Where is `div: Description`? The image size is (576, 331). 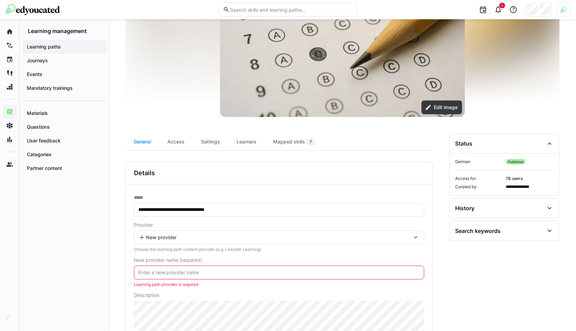 div: Description is located at coordinates (279, 295).